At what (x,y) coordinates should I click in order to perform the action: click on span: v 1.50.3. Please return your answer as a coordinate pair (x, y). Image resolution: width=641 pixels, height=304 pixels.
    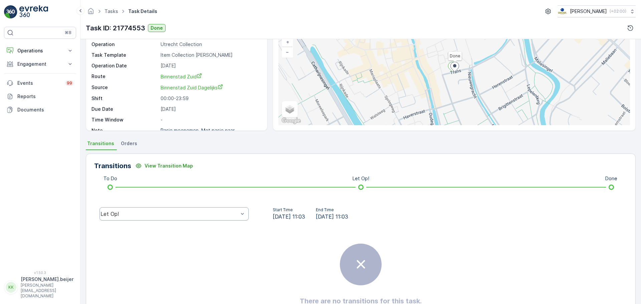
    Looking at the image, I should click on (40, 273).